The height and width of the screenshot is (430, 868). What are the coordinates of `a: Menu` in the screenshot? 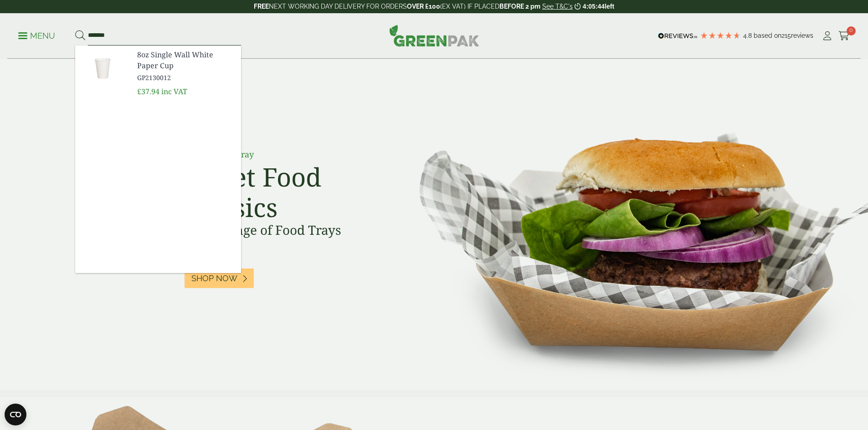 It's located at (36, 35).